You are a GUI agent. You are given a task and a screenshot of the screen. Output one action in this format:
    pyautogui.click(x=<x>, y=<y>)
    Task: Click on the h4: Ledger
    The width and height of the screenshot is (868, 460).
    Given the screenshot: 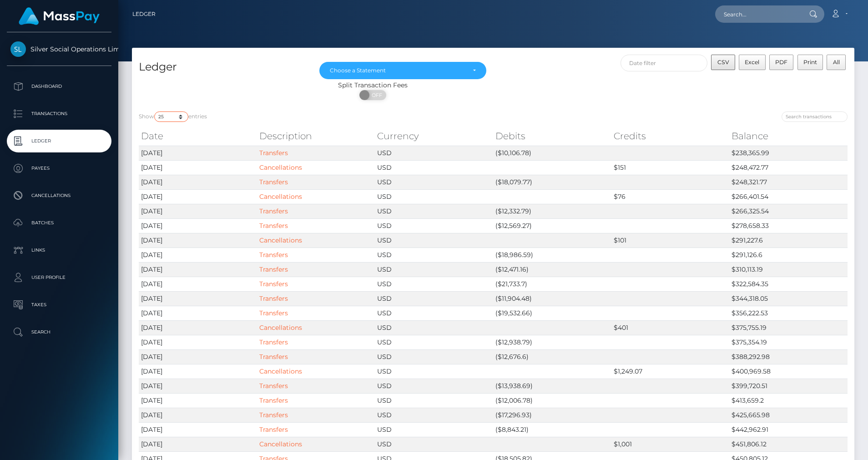 What is the action you would take?
    pyautogui.click(x=222, y=67)
    